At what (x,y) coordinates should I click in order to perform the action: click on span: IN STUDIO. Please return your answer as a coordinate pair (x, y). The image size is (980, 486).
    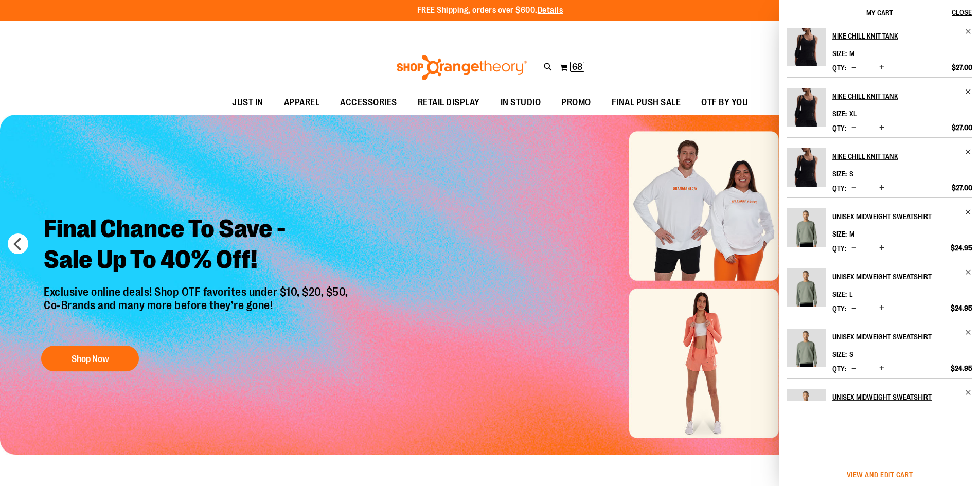
    Looking at the image, I should click on (520, 102).